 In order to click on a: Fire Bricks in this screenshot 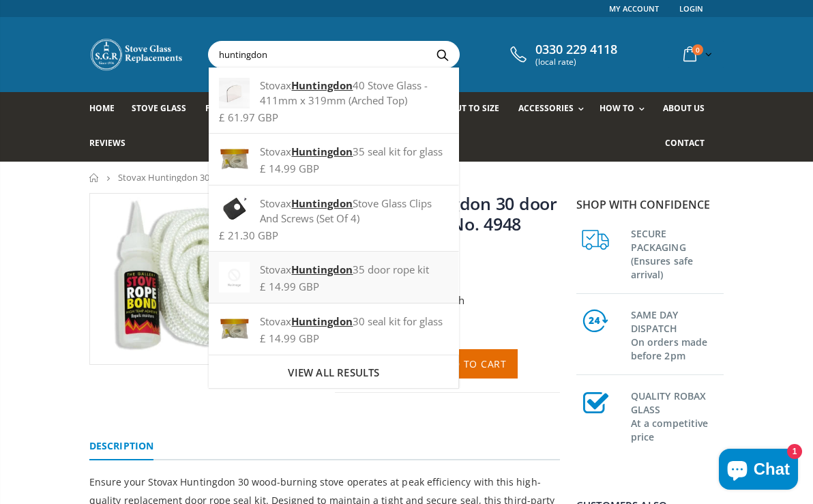, I will do `click(234, 109)`.